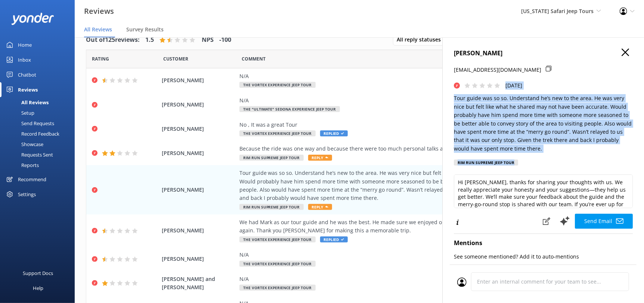 The image size is (644, 303). I want to click on div: Chatbot, so click(27, 75).